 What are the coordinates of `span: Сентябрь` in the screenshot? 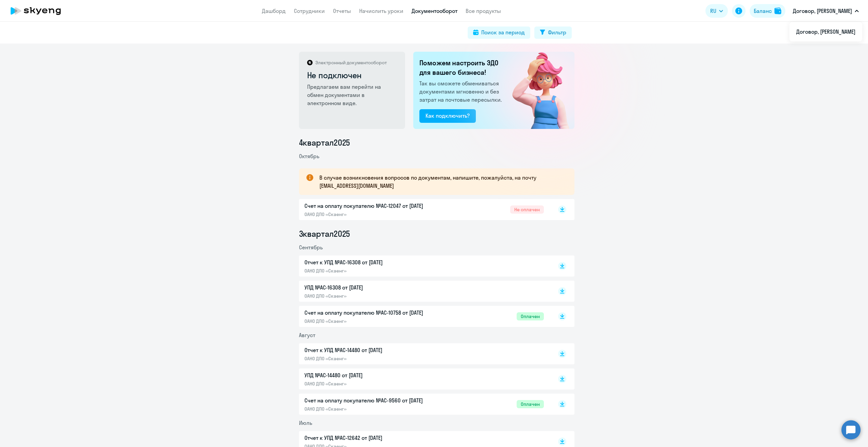 It's located at (311, 247).